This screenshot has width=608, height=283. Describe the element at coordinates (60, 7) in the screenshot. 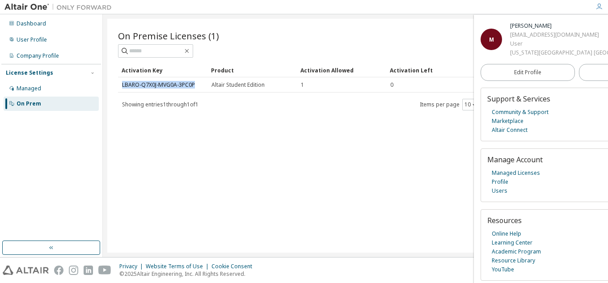

I see `img: Altair One` at that location.